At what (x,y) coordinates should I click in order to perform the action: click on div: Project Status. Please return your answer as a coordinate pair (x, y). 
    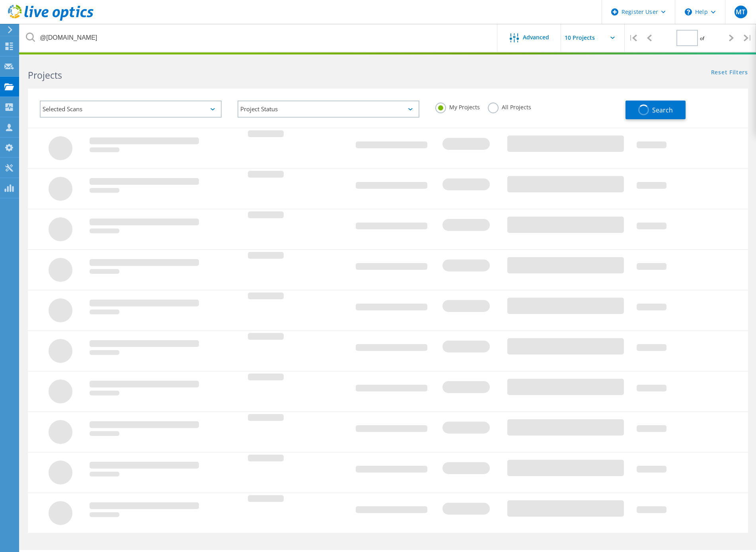
    Looking at the image, I should click on (328, 109).